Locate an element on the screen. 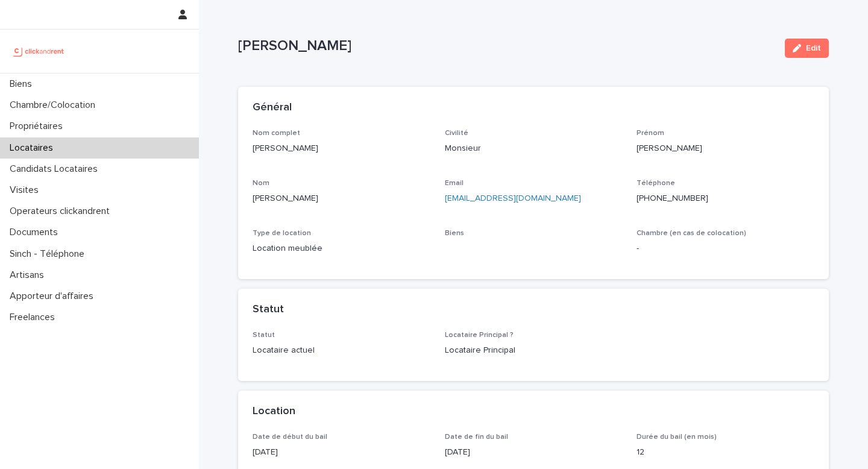 This screenshot has height=469, width=868. p: Apporteur d'affaires is located at coordinates (54, 296).